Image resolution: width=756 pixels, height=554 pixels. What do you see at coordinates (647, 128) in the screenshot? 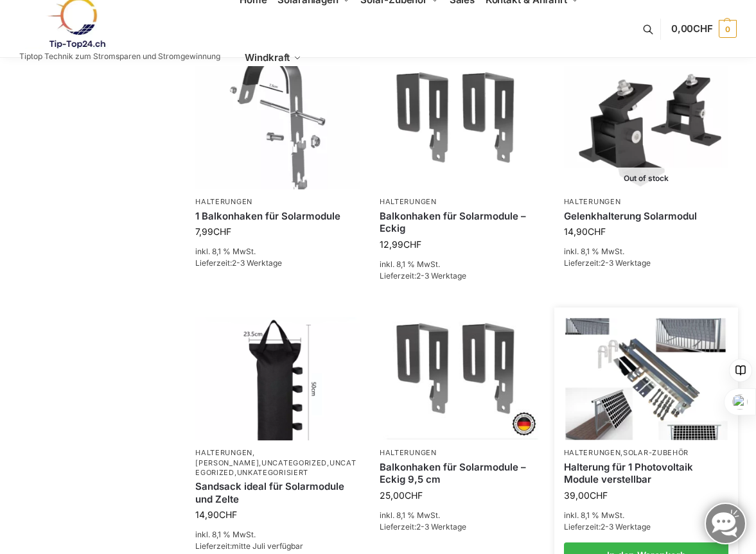
I see `a: Out of stockGelenkhalterung Solarmodul` at bounding box center [647, 128].